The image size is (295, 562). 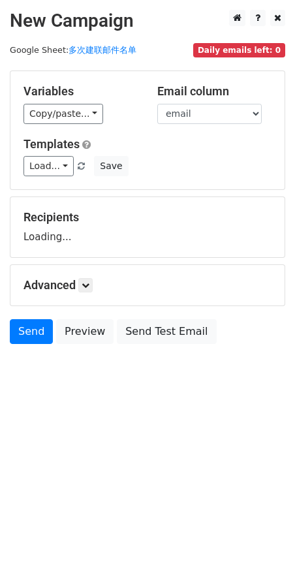 What do you see at coordinates (73, 50) in the screenshot?
I see `small: Google Sheet:` at bounding box center [73, 50].